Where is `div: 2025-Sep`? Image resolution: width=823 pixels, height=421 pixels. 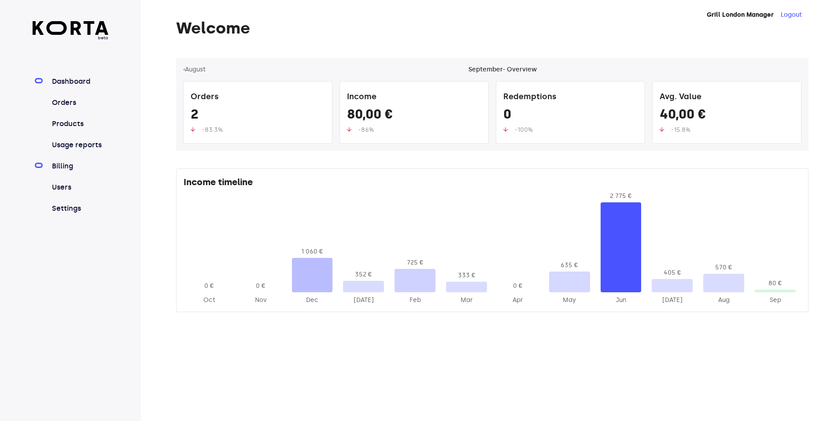
div: 2025-Sep is located at coordinates (775, 300).